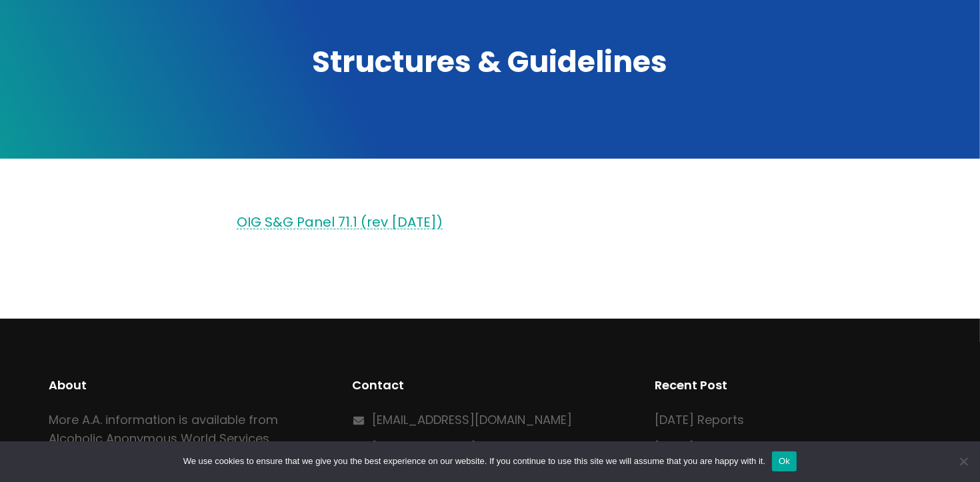 The image size is (980, 482). What do you see at coordinates (490, 62) in the screenshot?
I see `h1: Structures & Guidelines` at bounding box center [490, 62].